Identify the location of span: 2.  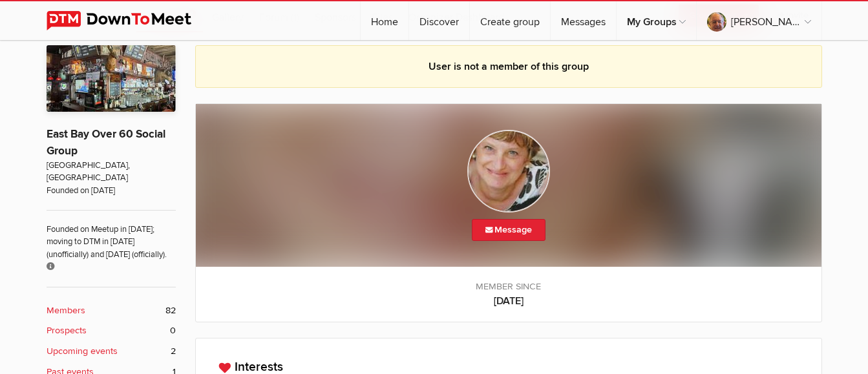
(173, 351).